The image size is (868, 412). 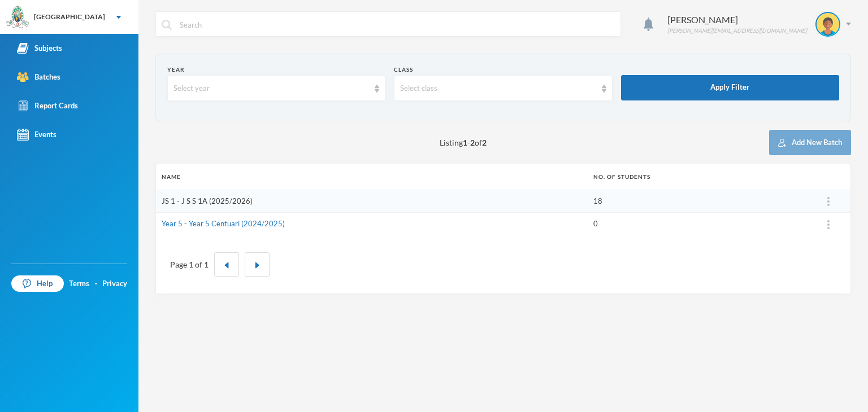 I want to click on span: Listing - of, so click(x=463, y=142).